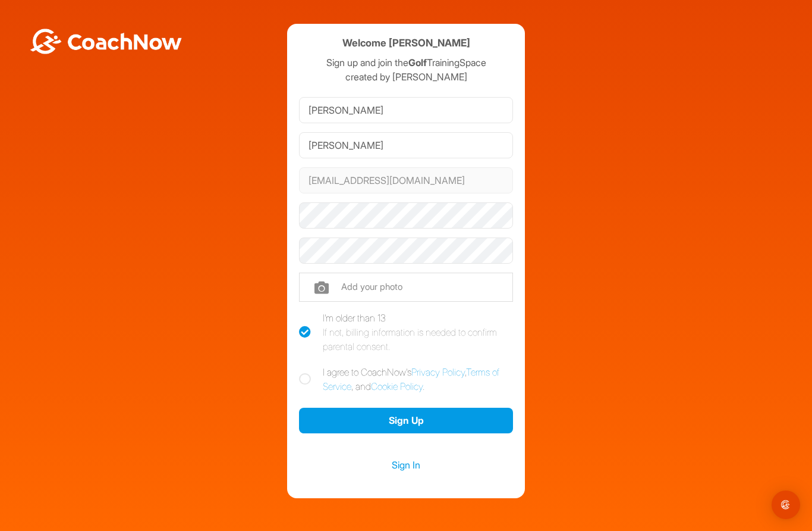 This screenshot has width=812, height=531. I want to click on input: Email, so click(406, 181).